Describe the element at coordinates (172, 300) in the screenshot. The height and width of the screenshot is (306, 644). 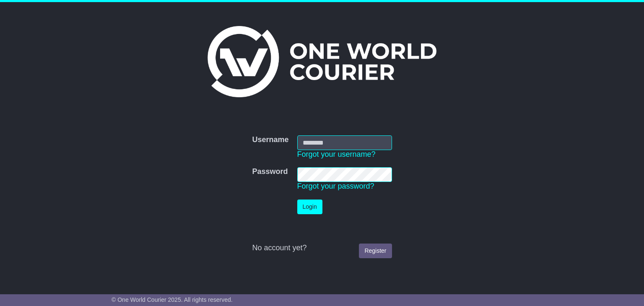
I see `span: © One World Courier 2025. All rights reserved.` at that location.